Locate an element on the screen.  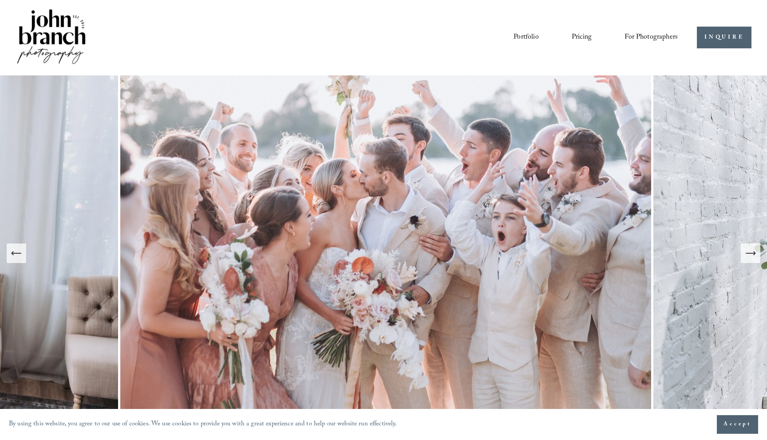
img: John Branch IV Photography is located at coordinates (52, 37).